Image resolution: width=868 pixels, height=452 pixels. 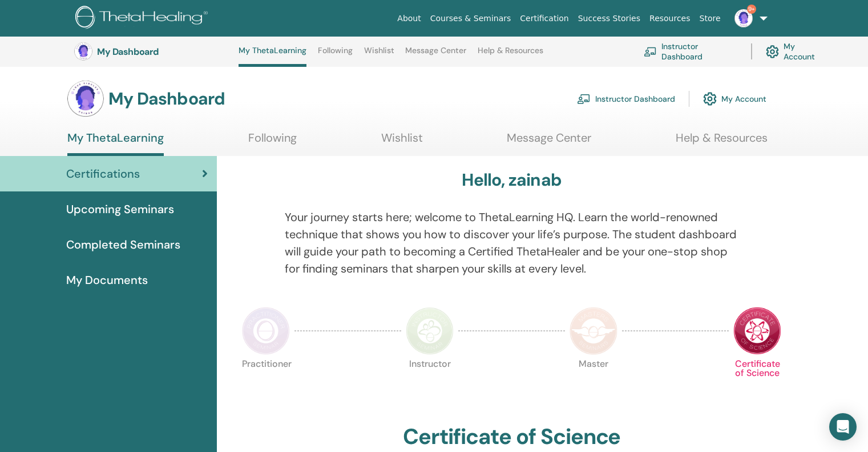 I want to click on span: My Documents, so click(x=107, y=280).